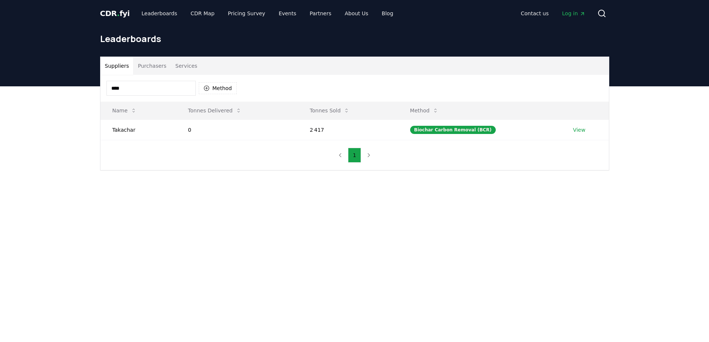  Describe the element at coordinates (287, 13) in the screenshot. I see `a: Events` at that location.